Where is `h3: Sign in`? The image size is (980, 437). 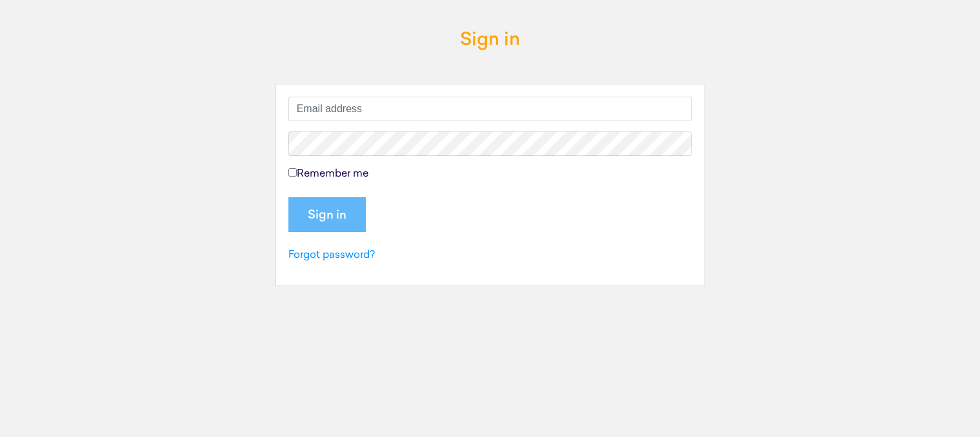 h3: Sign in is located at coordinates (490, 40).